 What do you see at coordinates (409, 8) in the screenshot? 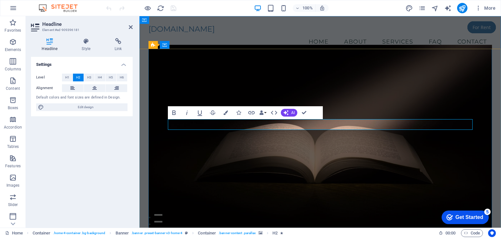
I see `button: design` at bounding box center [409, 8].